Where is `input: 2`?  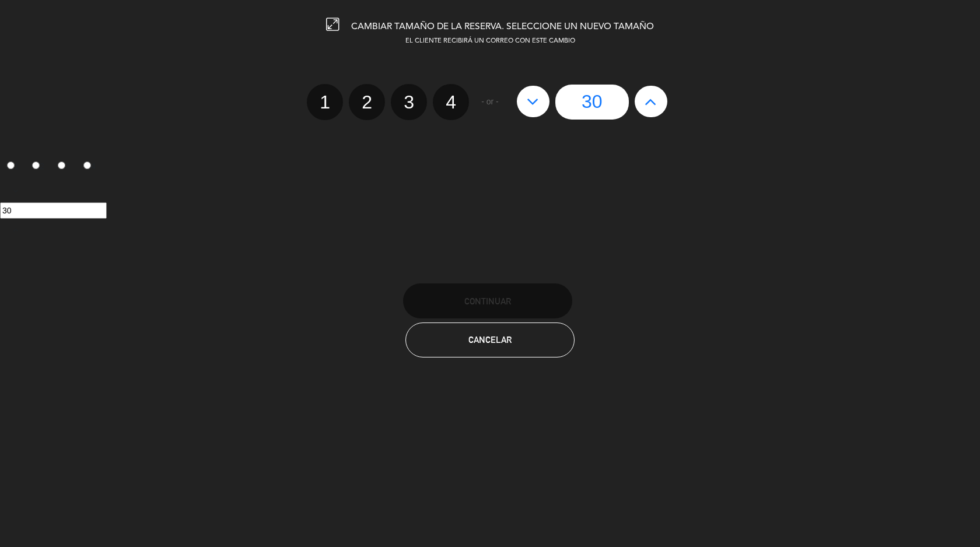 input: 2 is located at coordinates (35, 165).